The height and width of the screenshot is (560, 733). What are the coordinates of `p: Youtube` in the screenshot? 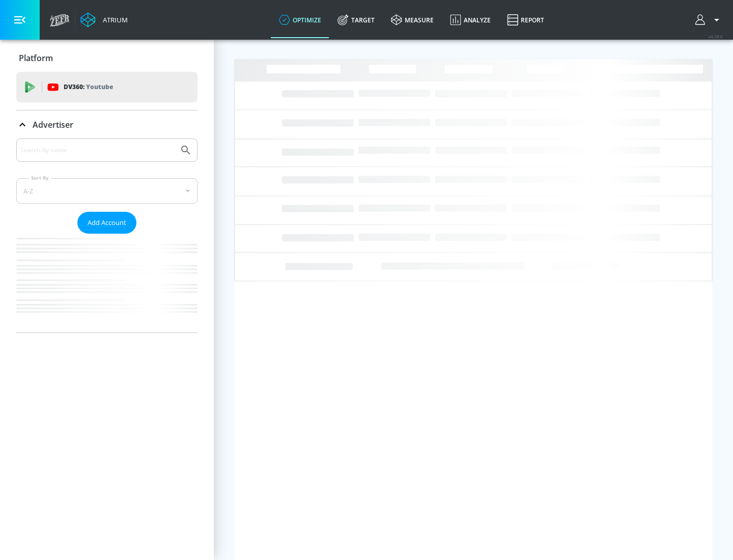 It's located at (99, 86).